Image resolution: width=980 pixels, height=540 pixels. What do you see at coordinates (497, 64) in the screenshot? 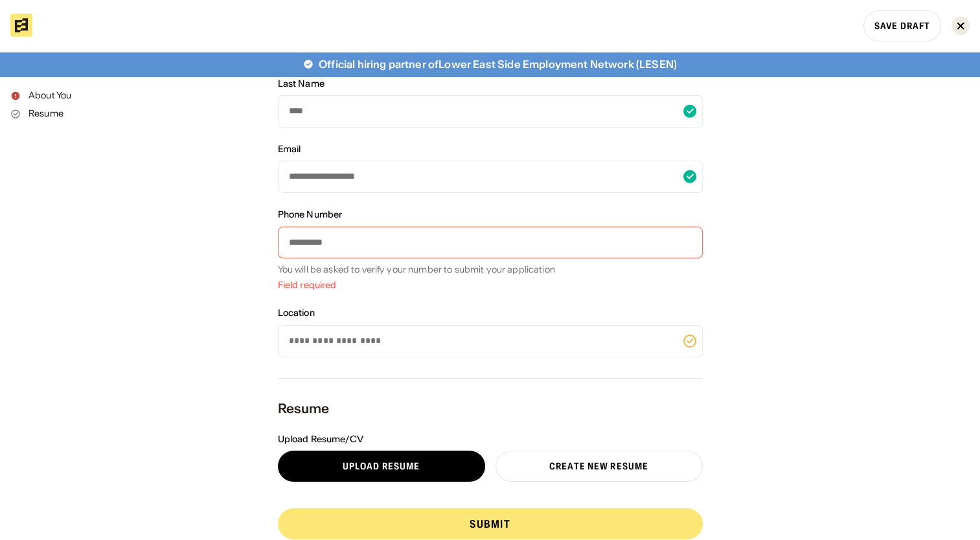
I see `div: Official hiring partner of Lower East Side Employment Network (LESEN)` at bounding box center [497, 64].